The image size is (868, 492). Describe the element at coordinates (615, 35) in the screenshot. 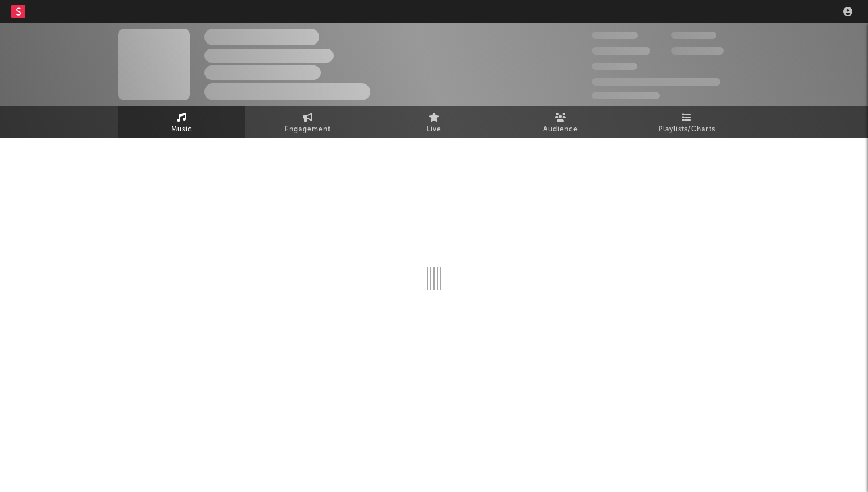

I see `span: 300,000` at that location.